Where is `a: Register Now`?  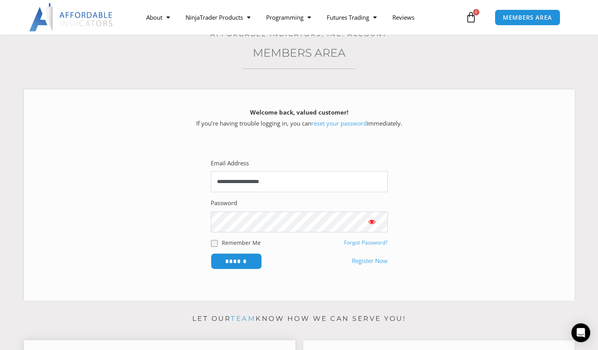 a: Register Now is located at coordinates (370, 261).